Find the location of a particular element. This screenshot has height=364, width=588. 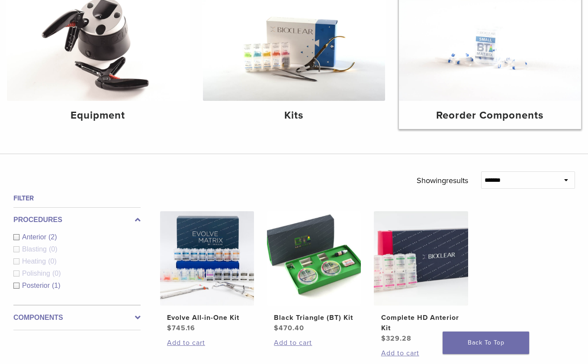

img: Evolve All-in-One Kit is located at coordinates (207, 258).